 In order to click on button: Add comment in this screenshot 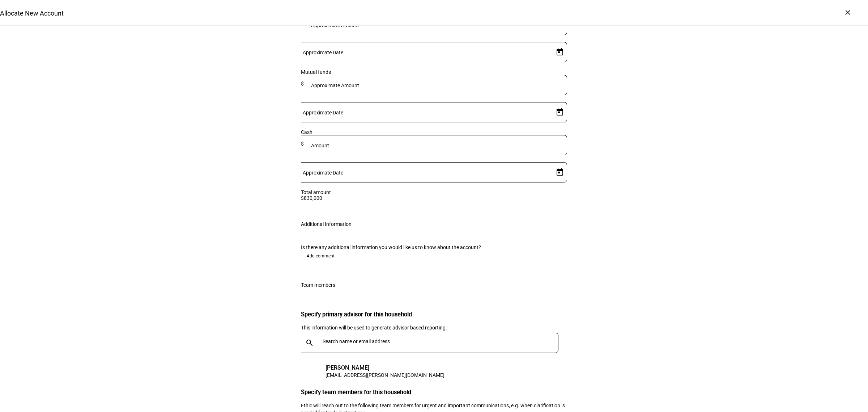, I will do `click(320, 256)`.